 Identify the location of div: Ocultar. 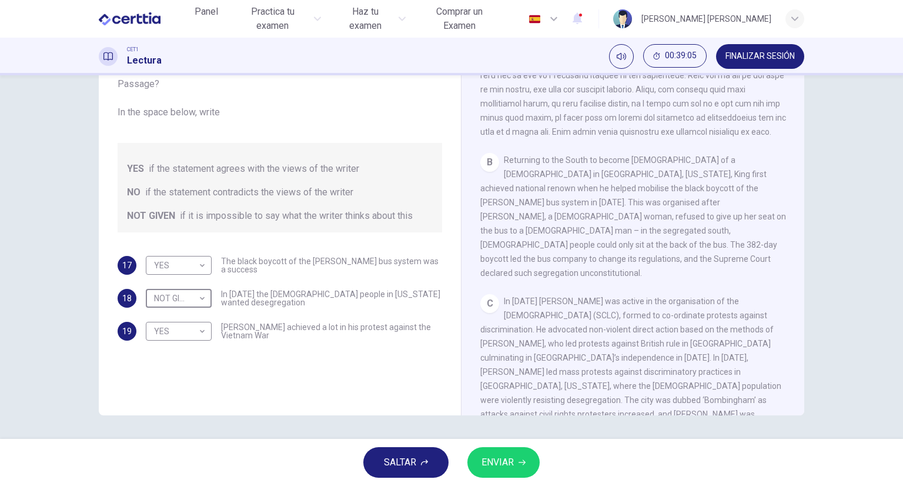
(675, 56).